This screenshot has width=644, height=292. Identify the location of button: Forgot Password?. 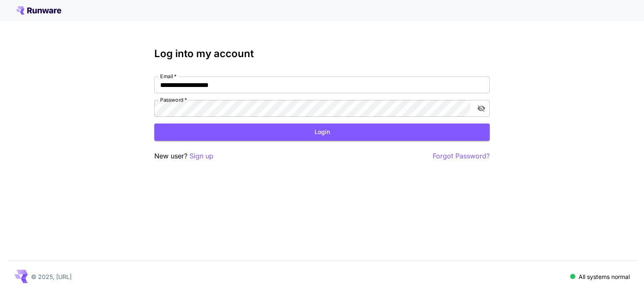
(461, 156).